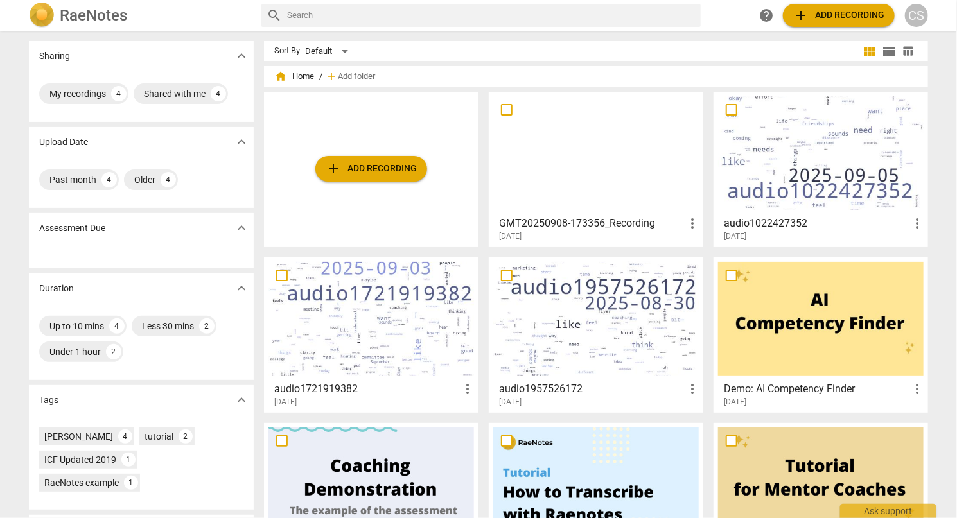 The image size is (957, 518). Describe the element at coordinates (73, 180) in the screenshot. I see `div: Past month` at that location.